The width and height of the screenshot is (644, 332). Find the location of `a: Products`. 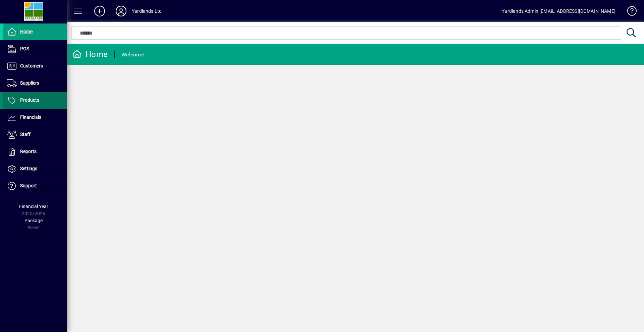

a: Products is located at coordinates (35, 100).